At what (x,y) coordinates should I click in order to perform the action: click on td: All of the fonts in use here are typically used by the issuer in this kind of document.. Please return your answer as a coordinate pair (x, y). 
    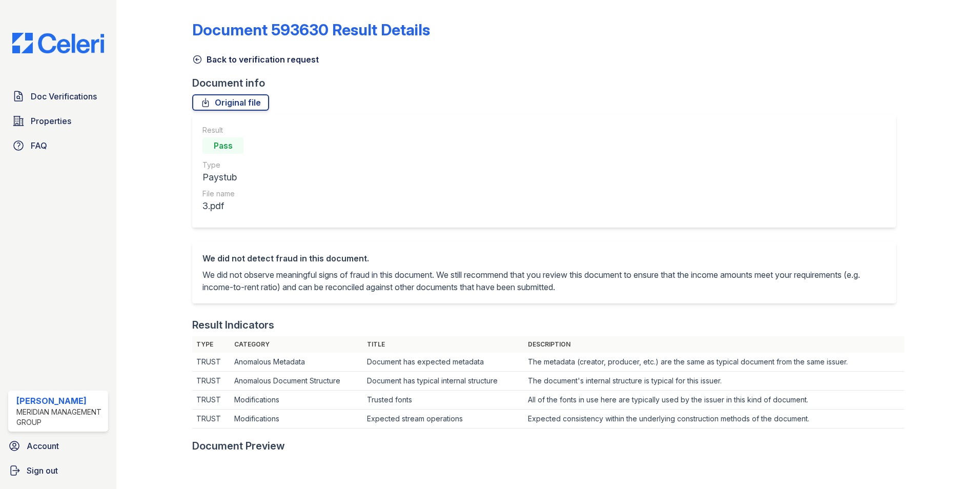
    Looking at the image, I should click on (714, 400).